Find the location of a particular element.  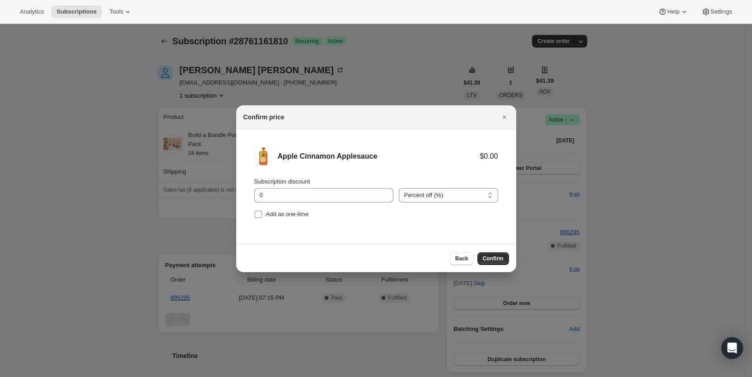

button: Tools is located at coordinates (121, 12).